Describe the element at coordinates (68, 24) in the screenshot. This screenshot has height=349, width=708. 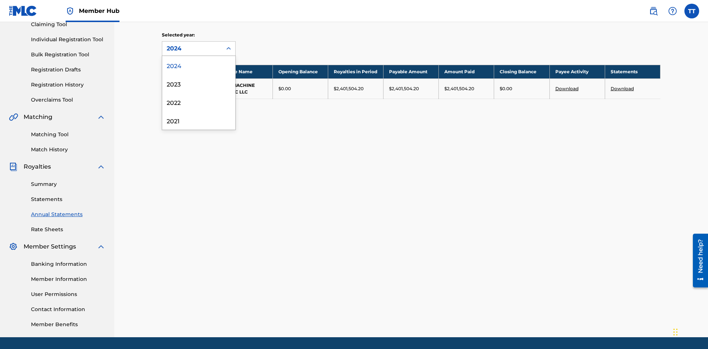
I see `a: Claiming Tool` at that location.